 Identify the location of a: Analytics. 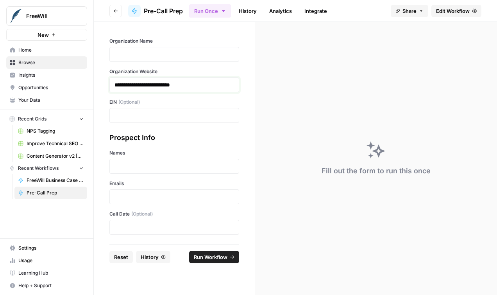
(281, 11).